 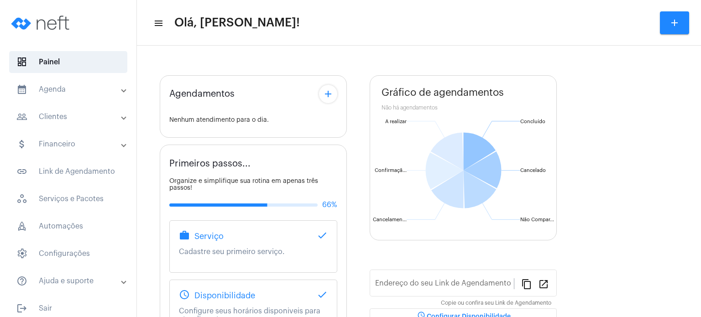 What do you see at coordinates (69, 144) in the screenshot?
I see `mat-panel-title: Financeiro` at bounding box center [69, 144].